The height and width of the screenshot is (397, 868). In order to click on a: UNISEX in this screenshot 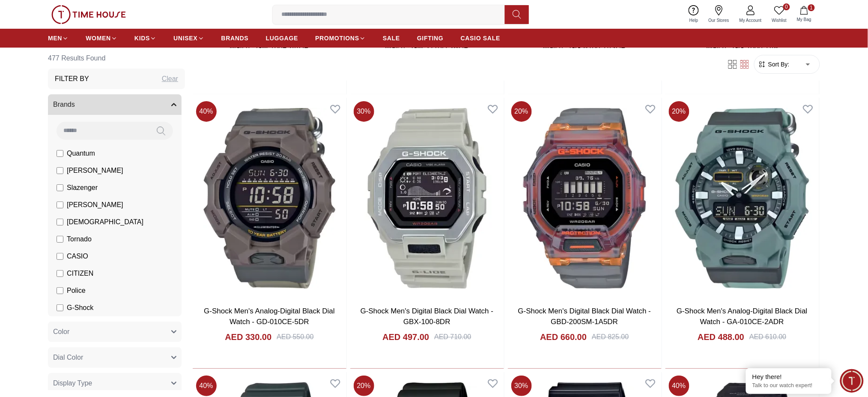, I will do `click(188, 38)`.